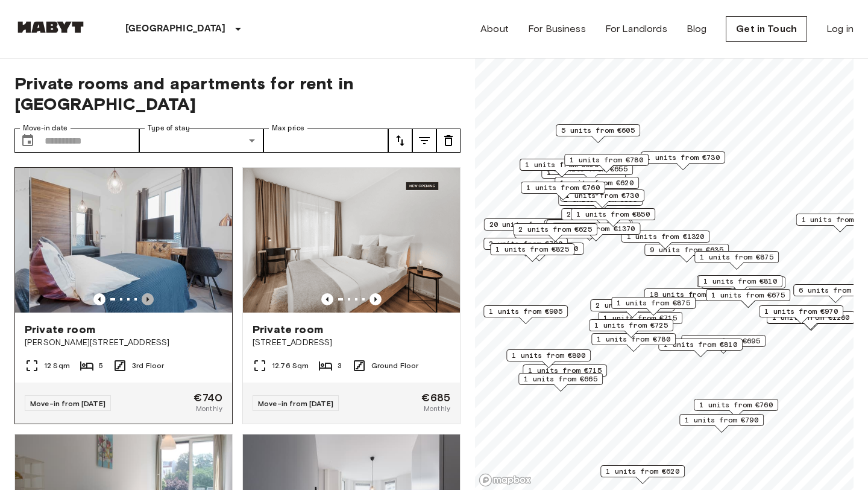 The image size is (868, 490). What do you see at coordinates (28, 140) in the screenshot?
I see `button: Choose date` at bounding box center [28, 140].